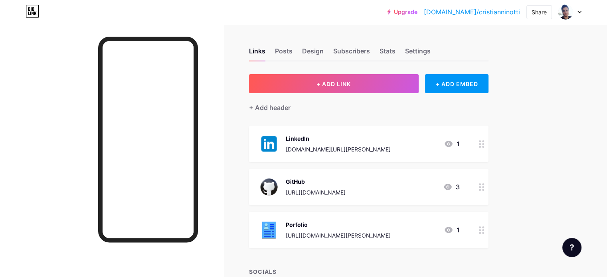 The width and height of the screenshot is (607, 277). I want to click on div: LinkedIn, so click(338, 138).